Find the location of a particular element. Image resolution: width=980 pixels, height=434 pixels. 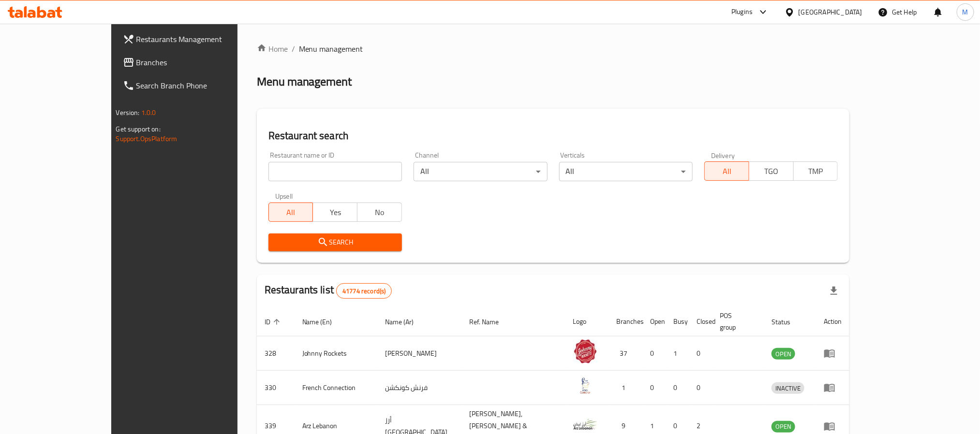

span: Get support on: is located at coordinates (138, 129).